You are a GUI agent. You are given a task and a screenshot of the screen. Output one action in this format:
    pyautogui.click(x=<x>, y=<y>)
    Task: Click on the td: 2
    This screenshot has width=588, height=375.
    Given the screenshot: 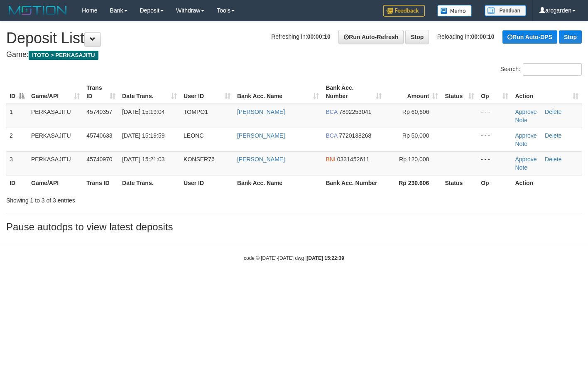 What is the action you would take?
    pyautogui.click(x=17, y=139)
    